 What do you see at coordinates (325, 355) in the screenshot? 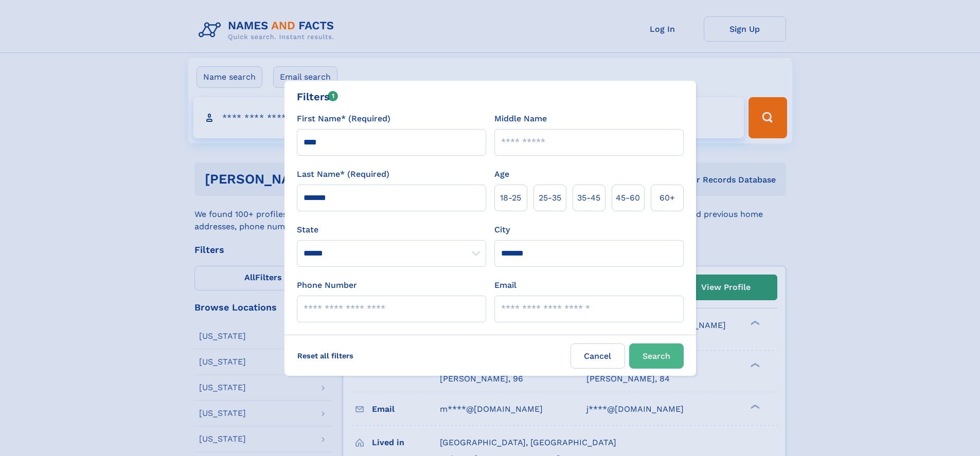
I see `label: Reset all filters` at bounding box center [325, 355].